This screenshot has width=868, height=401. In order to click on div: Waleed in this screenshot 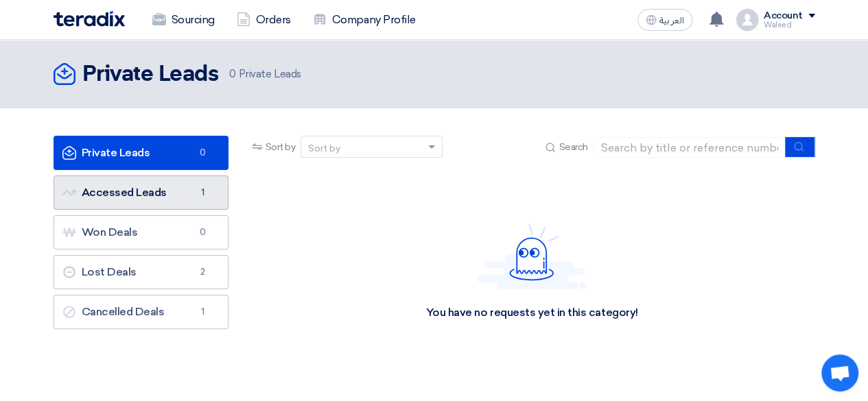, I will do `click(789, 25)`.